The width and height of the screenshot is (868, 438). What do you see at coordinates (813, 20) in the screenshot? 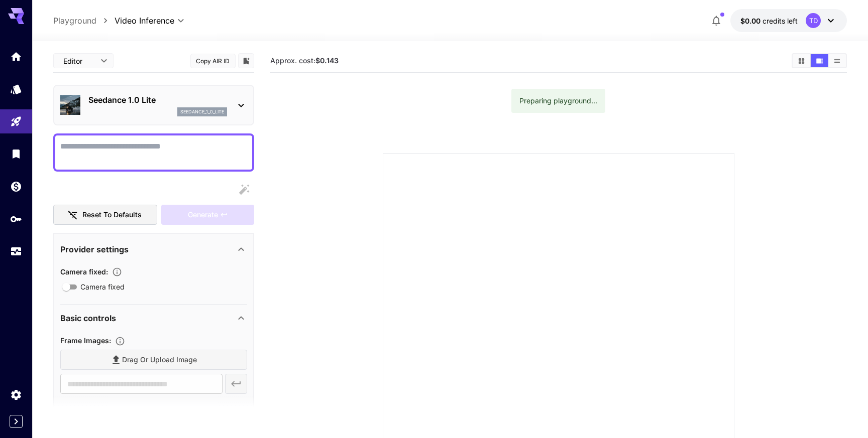
I see `div: TD` at bounding box center [813, 20].